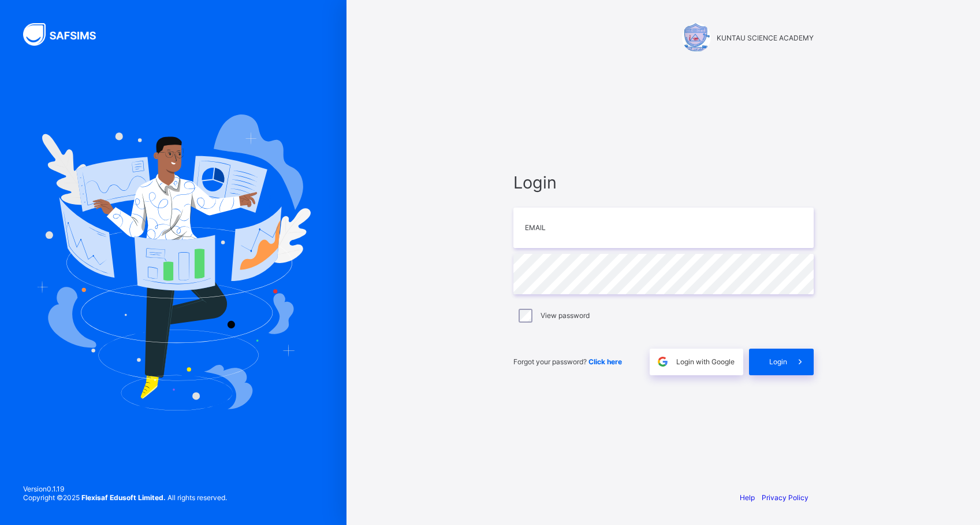 The width and height of the screenshot is (980, 525). What do you see at coordinates (124, 497) in the screenshot?
I see `strong: Flexisaf Edusoft Limited.` at bounding box center [124, 497].